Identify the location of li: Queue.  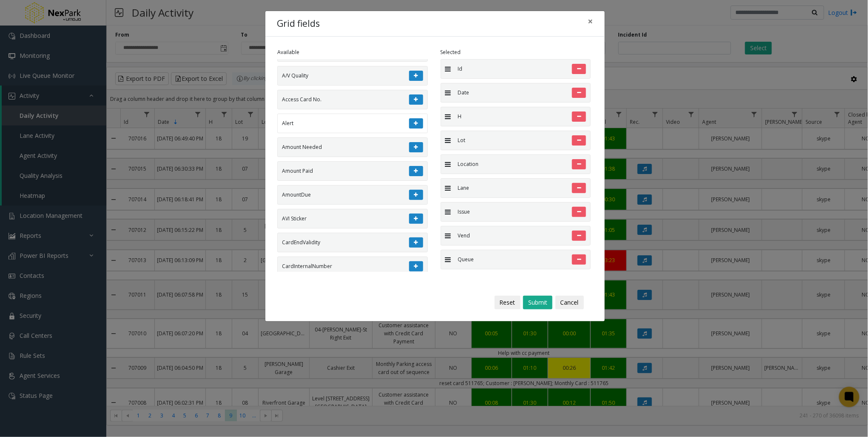
(516, 260).